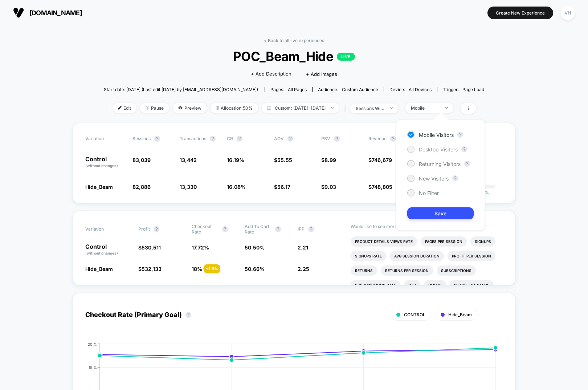 This screenshot has width=588, height=390. What do you see at coordinates (188, 160) in the screenshot?
I see `span: 13,442` at bounding box center [188, 160].